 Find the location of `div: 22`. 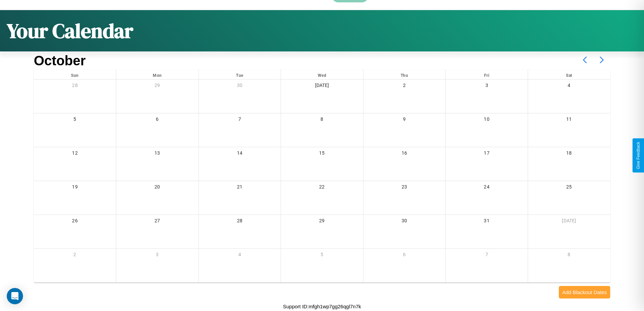

div: 22 is located at coordinates (322, 187).